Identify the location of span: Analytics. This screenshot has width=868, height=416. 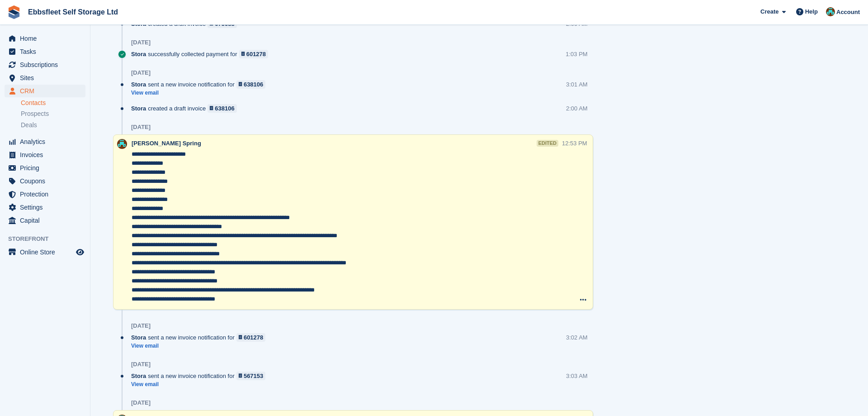
(47, 142).